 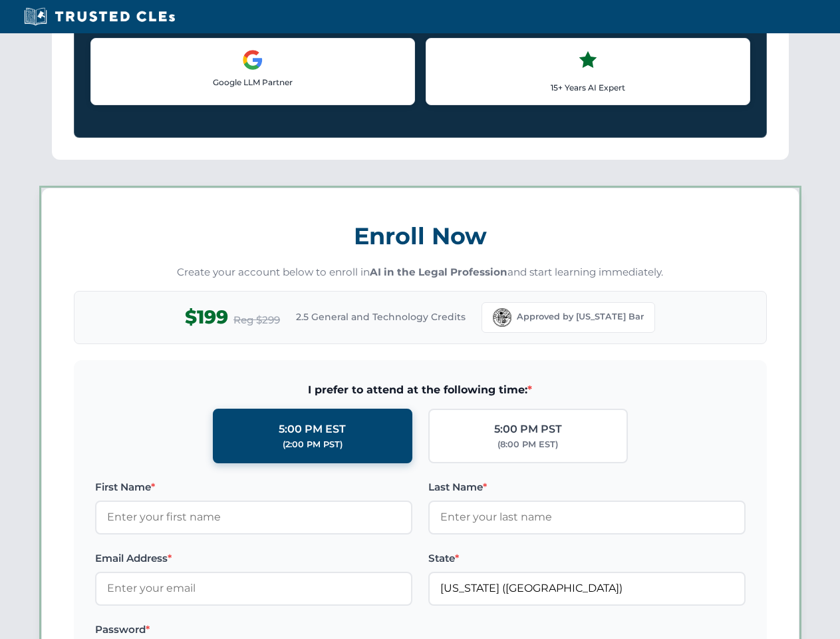 What do you see at coordinates (254, 517) in the screenshot?
I see `input: Enter your first name` at bounding box center [254, 517].